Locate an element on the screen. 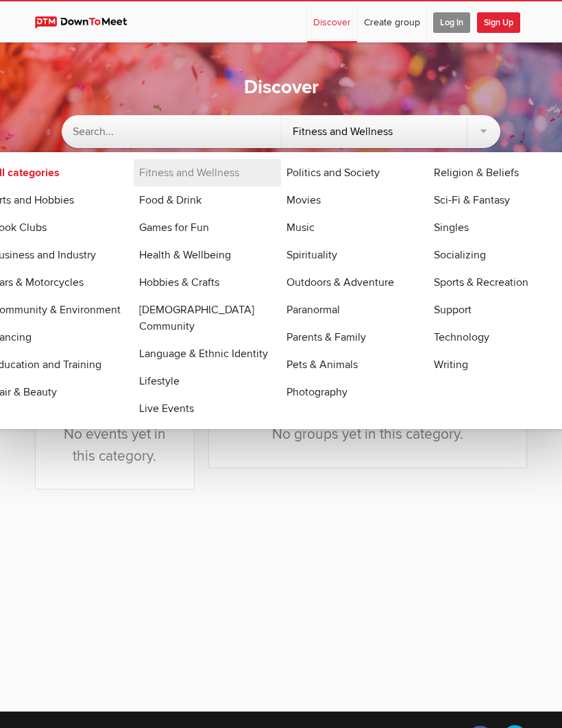 This screenshot has width=562, height=728. a: Photography is located at coordinates (354, 392).